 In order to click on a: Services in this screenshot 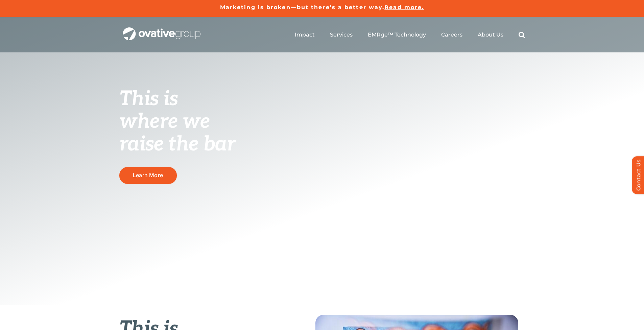, I will do `click(341, 35)`.